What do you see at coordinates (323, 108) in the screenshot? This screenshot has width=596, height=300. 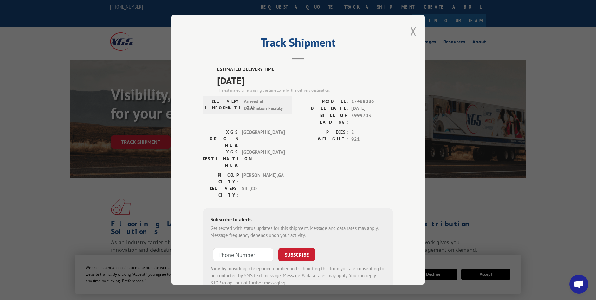 I see `label: BILL DATE:` at bounding box center [323, 108].